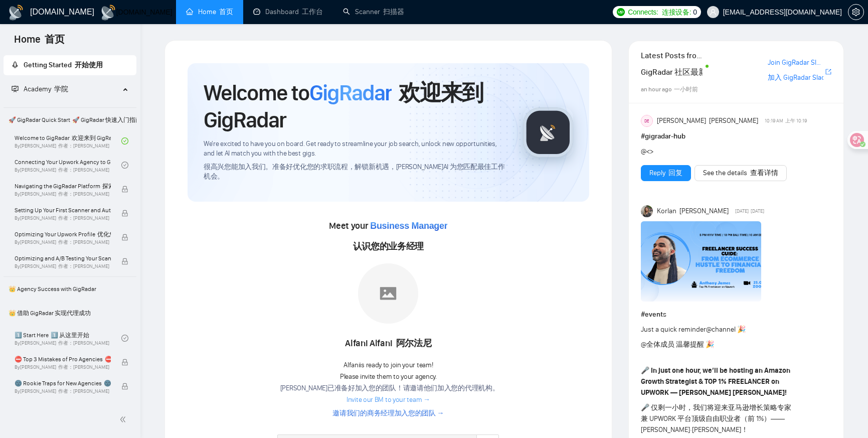  Describe the element at coordinates (288, 11) in the screenshot. I see `a: dashboardDashboard 工作台` at that location.